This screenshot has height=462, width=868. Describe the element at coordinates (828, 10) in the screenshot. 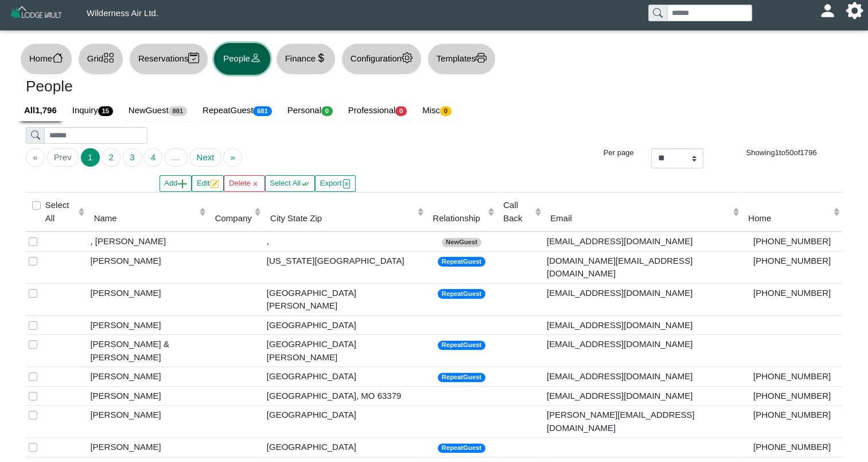

I see `svg: person fill` at that location.